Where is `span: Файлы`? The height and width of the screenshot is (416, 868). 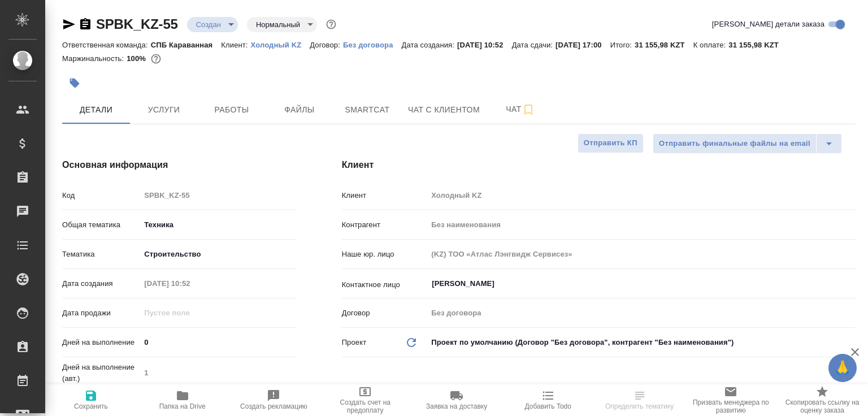
span: Файлы is located at coordinates (300, 110).